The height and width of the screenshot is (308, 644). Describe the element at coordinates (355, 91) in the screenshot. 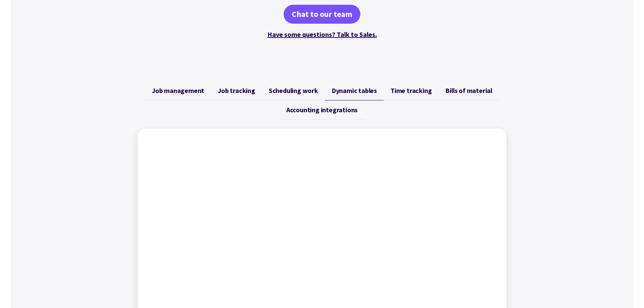

I see `span: Dynamic tables` at that location.